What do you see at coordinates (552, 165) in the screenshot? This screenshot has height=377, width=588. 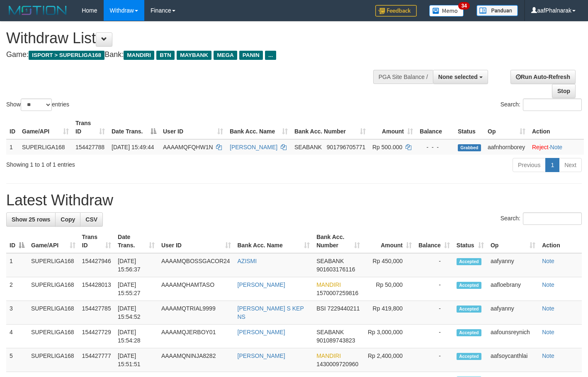 I see `a: 1` at bounding box center [552, 165].